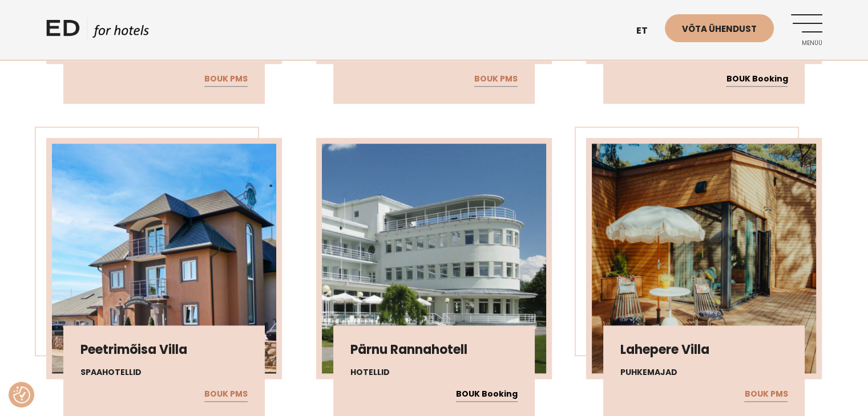 Image resolution: width=868 pixels, height=416 pixels. I want to click on span: Menüü, so click(806, 43).